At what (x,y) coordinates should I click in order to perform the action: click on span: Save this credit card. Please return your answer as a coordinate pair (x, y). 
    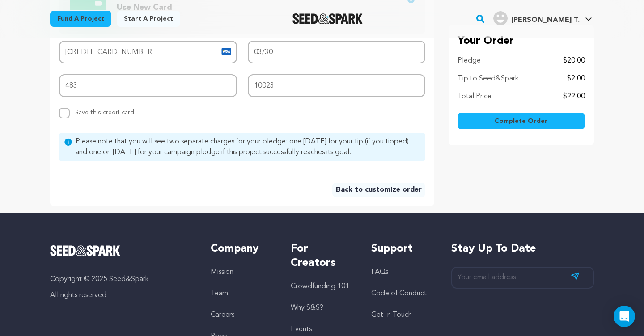
    Looking at the image, I should click on (104, 111).